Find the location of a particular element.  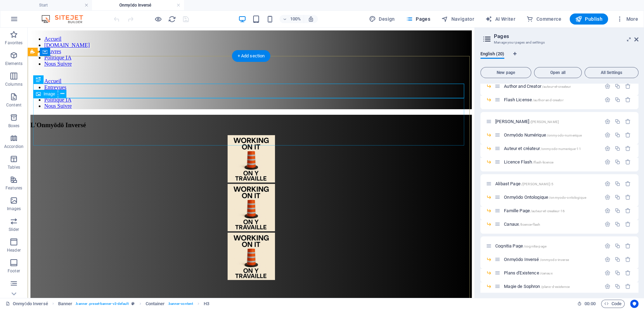

h6: Session time is located at coordinates (586, 304).